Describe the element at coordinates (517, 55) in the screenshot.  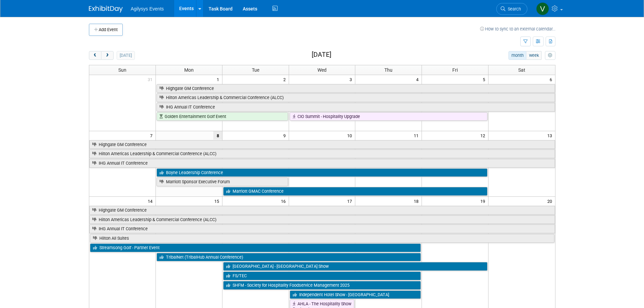
I see `button: month` at that location.